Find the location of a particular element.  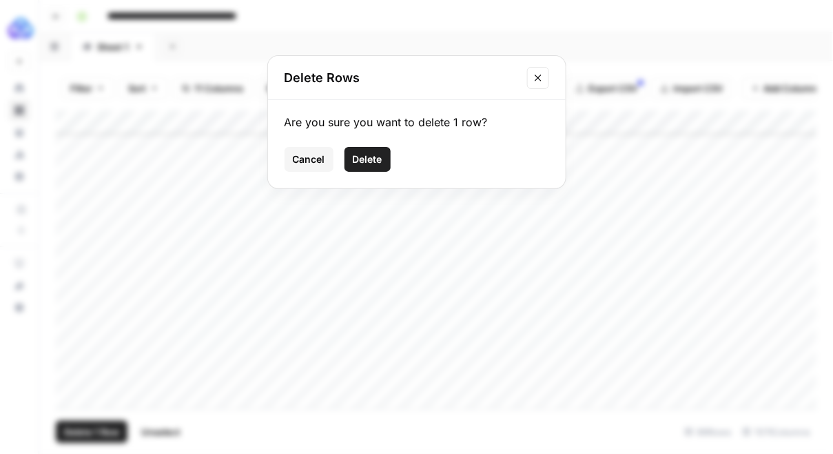

button: Delete is located at coordinates (367, 159).